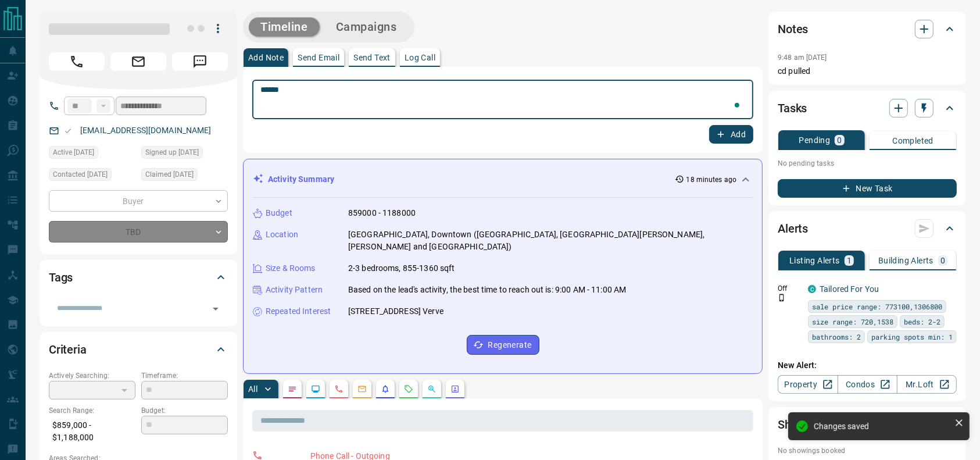 The image size is (980, 460). Describe the element at coordinates (814, 260) in the screenshot. I see `p: Listing Alerts` at that location.